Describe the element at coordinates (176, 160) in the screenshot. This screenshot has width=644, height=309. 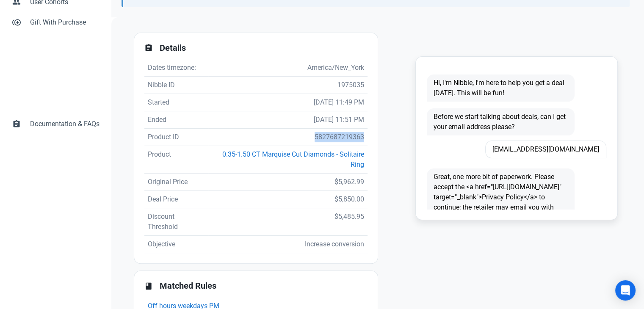
I see `td: Product` at that location.